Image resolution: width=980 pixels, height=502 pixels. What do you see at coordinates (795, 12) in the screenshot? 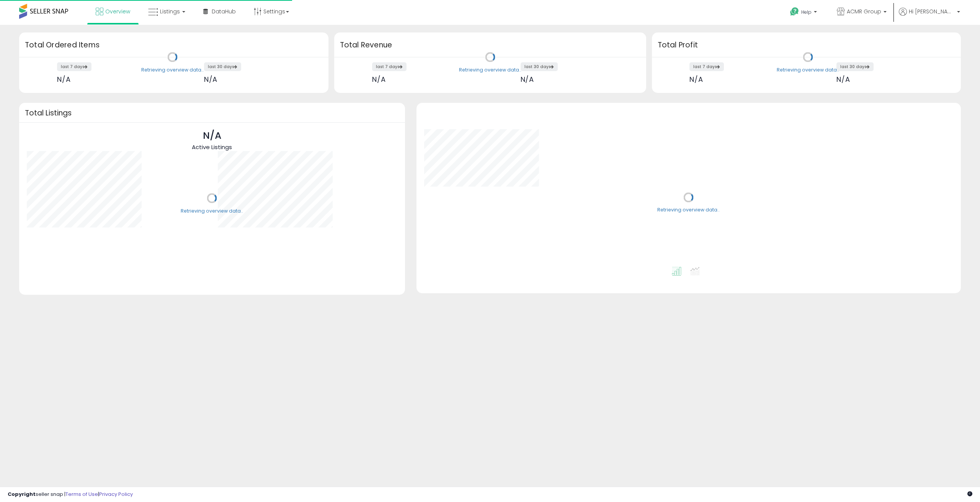
I see `i: Get Help` at bounding box center [795, 12].